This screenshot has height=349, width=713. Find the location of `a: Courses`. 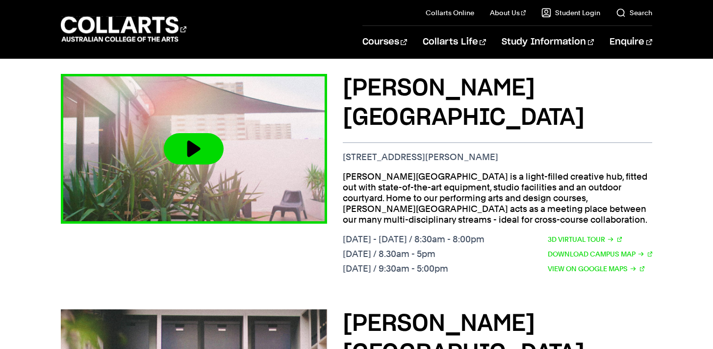

a: Courses is located at coordinates (384, 42).